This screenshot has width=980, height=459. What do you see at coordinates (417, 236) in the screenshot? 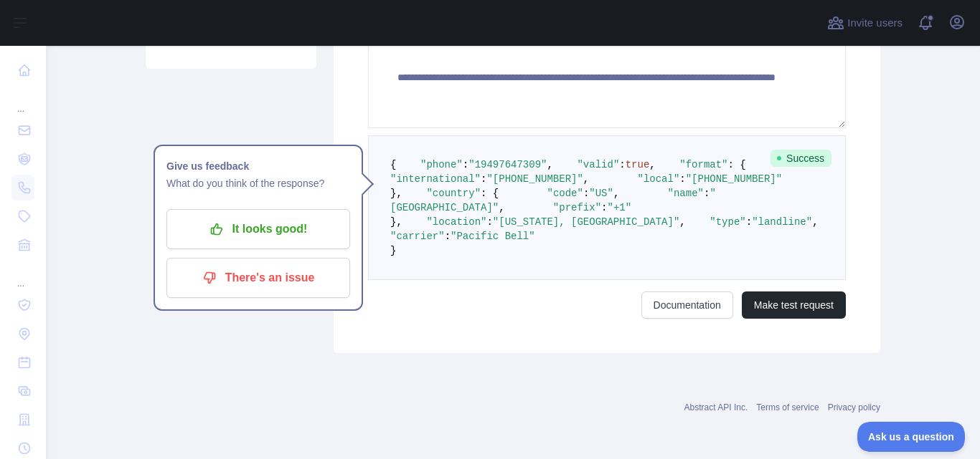
I see `span: "carrier"` at bounding box center [417, 236].